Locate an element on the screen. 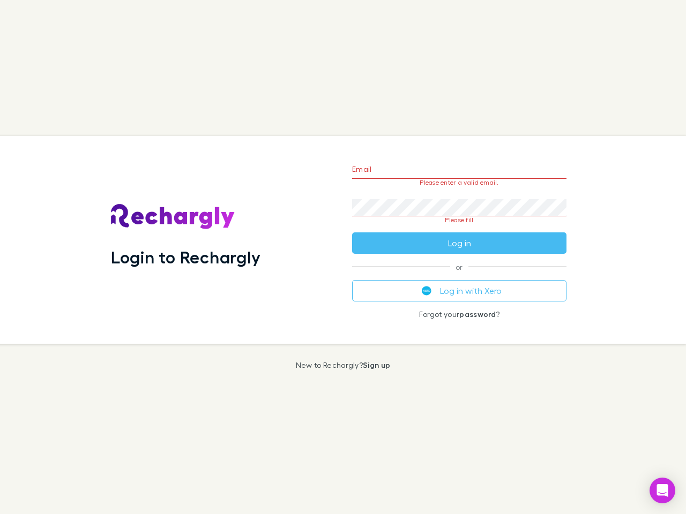 This screenshot has width=686, height=514. p: New to Rechargly? is located at coordinates (343, 365).